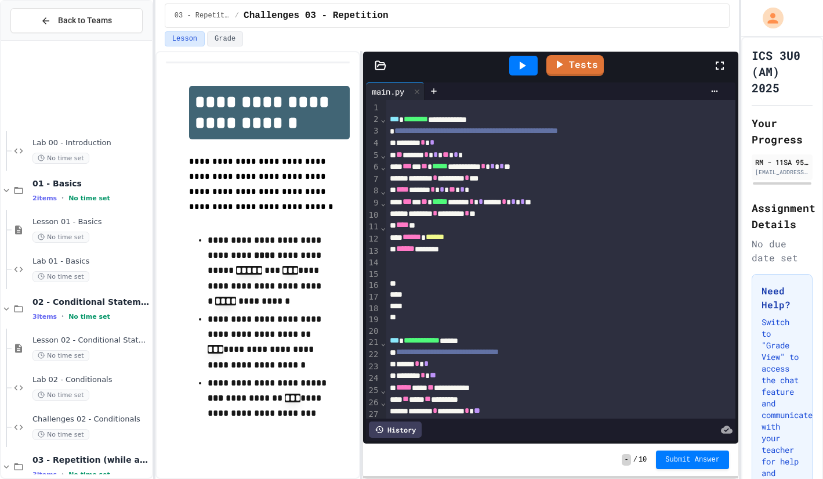  Describe the element at coordinates (91, 302) in the screenshot. I see `span: 02 - Conditional Statements (if)` at that location.